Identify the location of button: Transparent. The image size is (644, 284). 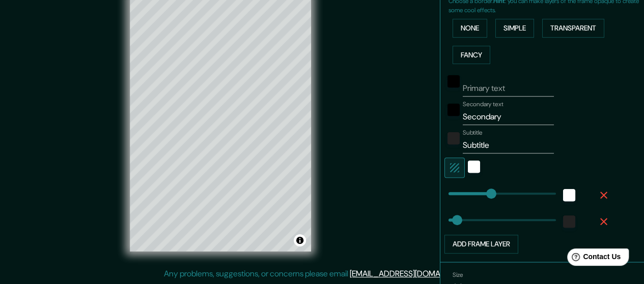
(573, 28).